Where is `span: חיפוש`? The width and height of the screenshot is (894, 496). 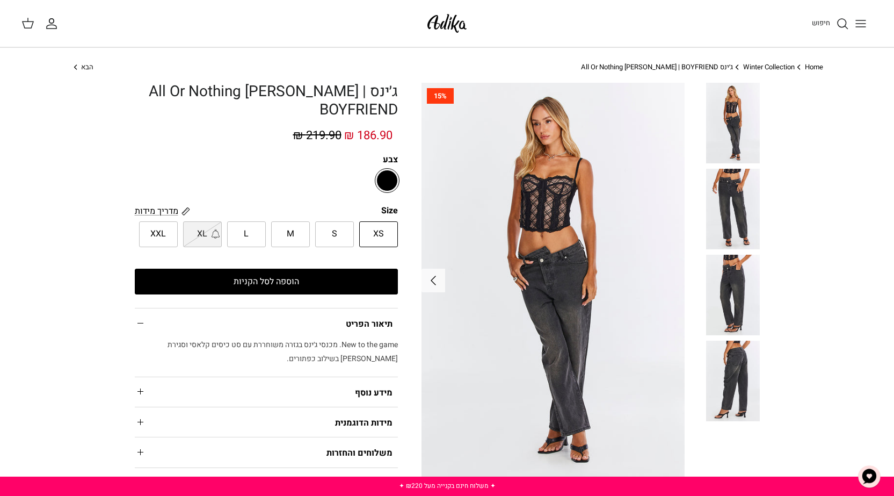 span: חיפוש is located at coordinates (821, 23).